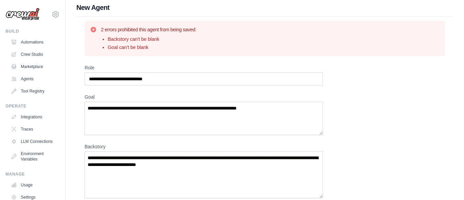 This screenshot has width=464, height=200. I want to click on a: LLM Connections, so click(34, 142).